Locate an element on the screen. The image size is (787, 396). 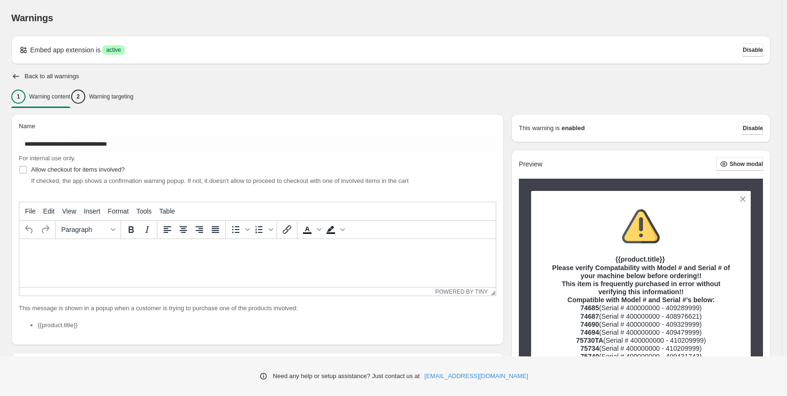
p: Warning targeting is located at coordinates (111, 97).